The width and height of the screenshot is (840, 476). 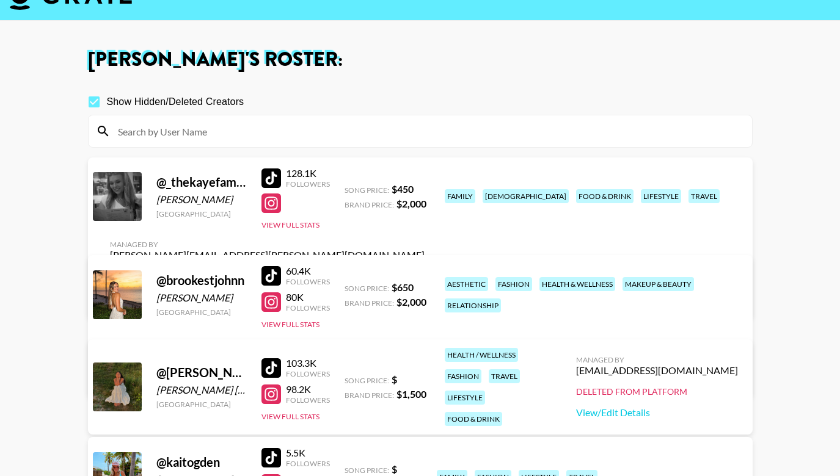 What do you see at coordinates (460, 196) in the screenshot?
I see `div: family` at bounding box center [460, 196].